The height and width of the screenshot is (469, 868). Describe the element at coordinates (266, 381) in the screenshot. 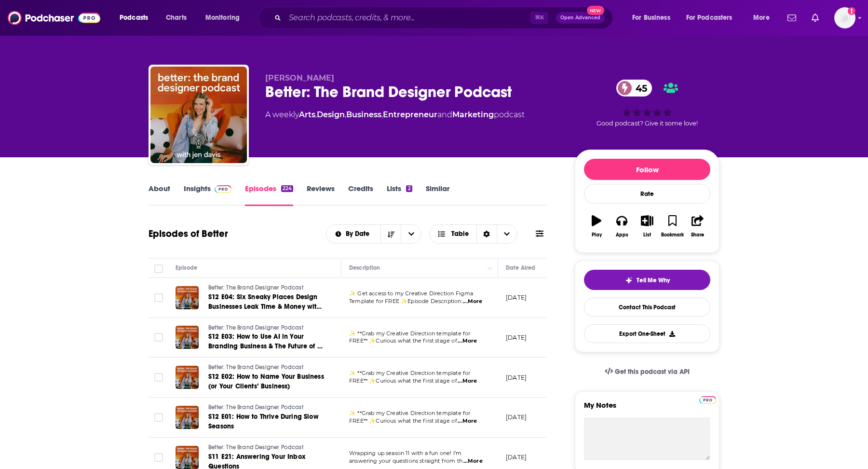

I see `span: S12 E02: How to Name Your Business (or Your Clients’ Business)` at that location.